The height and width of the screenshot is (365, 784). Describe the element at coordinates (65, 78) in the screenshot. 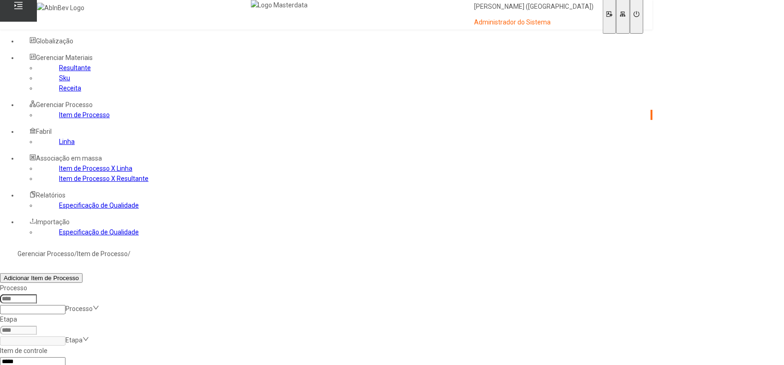

I see `a: Sku` at that location.